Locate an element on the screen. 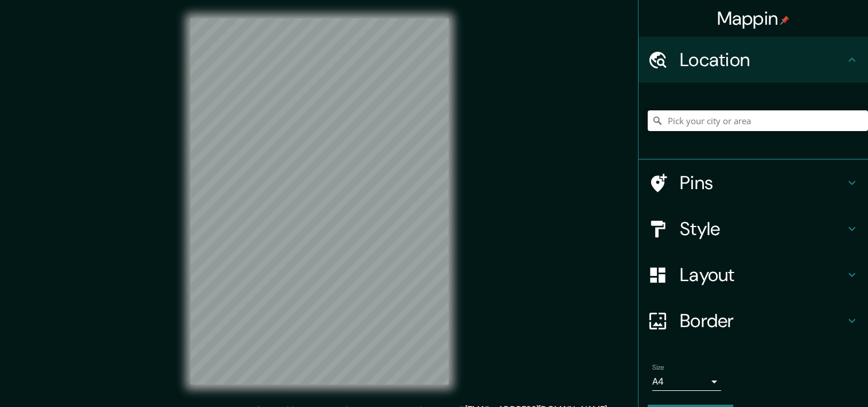 Image resolution: width=868 pixels, height=407 pixels. div: Style is located at coordinates (754, 229).